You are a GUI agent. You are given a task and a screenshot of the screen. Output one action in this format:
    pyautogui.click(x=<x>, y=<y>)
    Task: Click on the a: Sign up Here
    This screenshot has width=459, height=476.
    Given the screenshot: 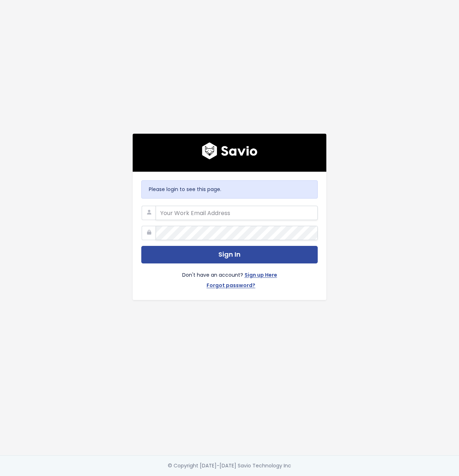 What is the action you would take?
    pyautogui.click(x=260, y=276)
    